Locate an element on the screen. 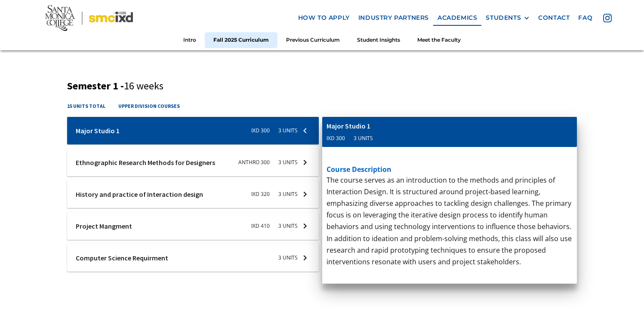 The image size is (644, 315). a: how to apply is located at coordinates (324, 18).